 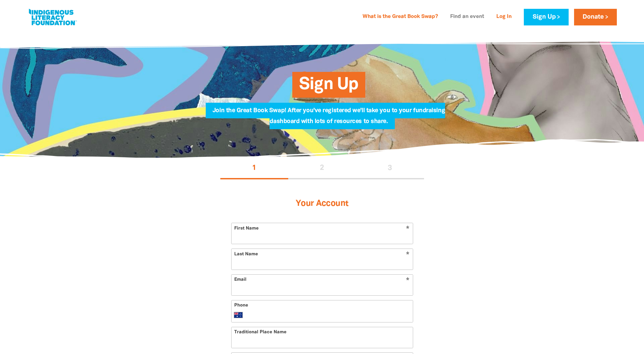 I want to click on a: Find an event, so click(x=467, y=17).